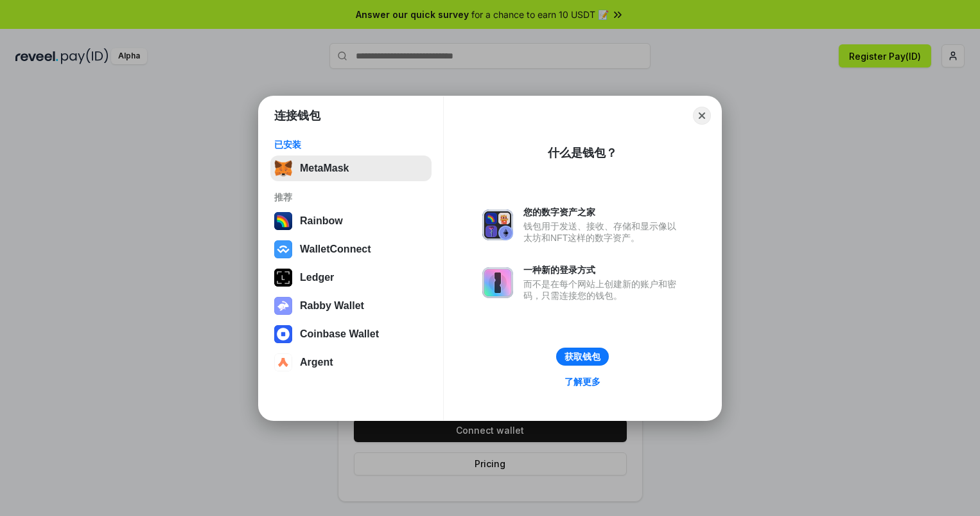 This screenshot has width=980, height=516. Describe the element at coordinates (351, 169) in the screenshot. I see `button: MetaMask` at that location.